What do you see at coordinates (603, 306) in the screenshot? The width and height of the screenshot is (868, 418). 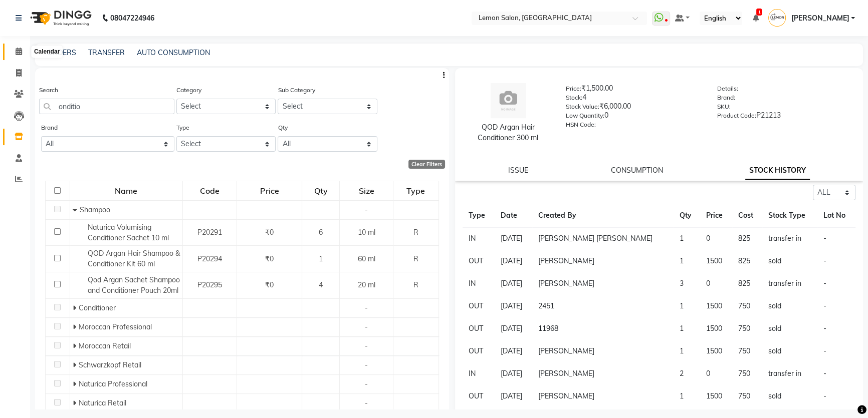 I see `td: 2451` at bounding box center [603, 306].